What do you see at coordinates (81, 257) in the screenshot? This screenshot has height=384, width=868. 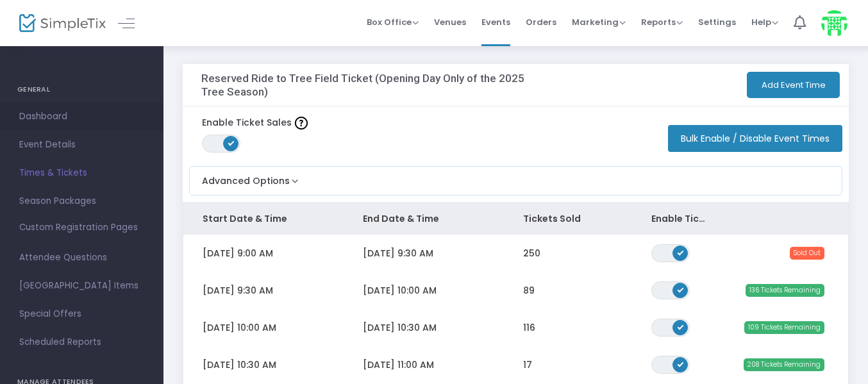 I see `span: Attendee Questions` at bounding box center [81, 257].